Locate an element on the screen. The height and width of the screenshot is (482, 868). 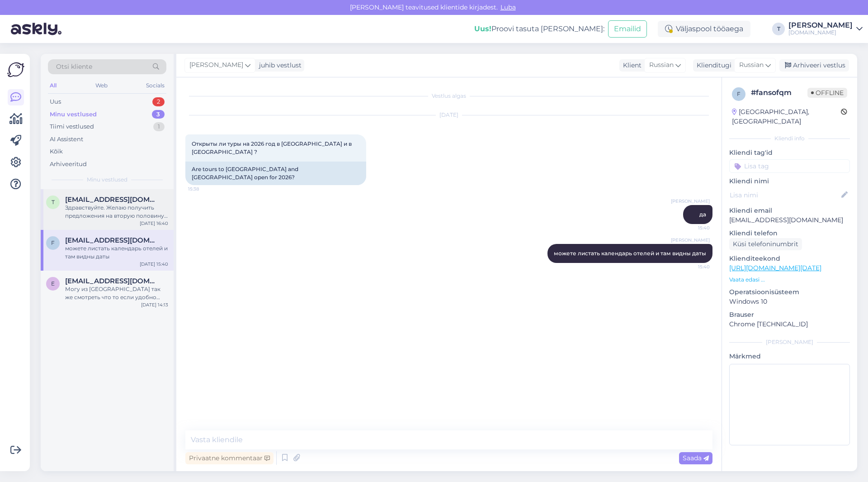
span: t is located at coordinates (52, 202).